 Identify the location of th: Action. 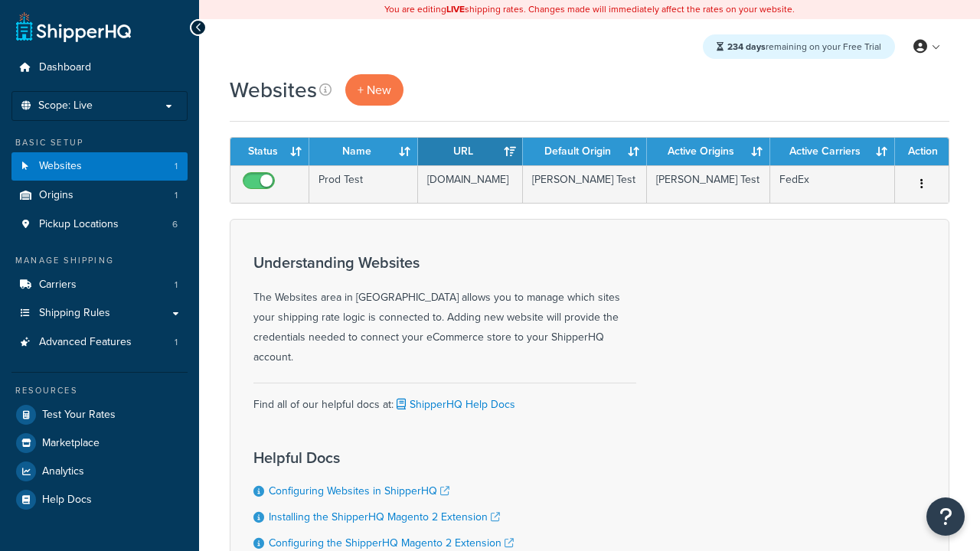
(922, 151).